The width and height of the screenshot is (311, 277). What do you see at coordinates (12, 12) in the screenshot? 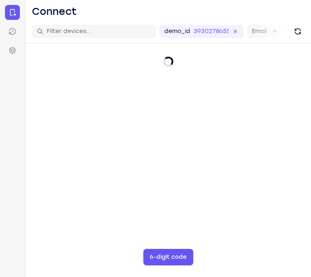
I see `a: Connect` at bounding box center [12, 12].